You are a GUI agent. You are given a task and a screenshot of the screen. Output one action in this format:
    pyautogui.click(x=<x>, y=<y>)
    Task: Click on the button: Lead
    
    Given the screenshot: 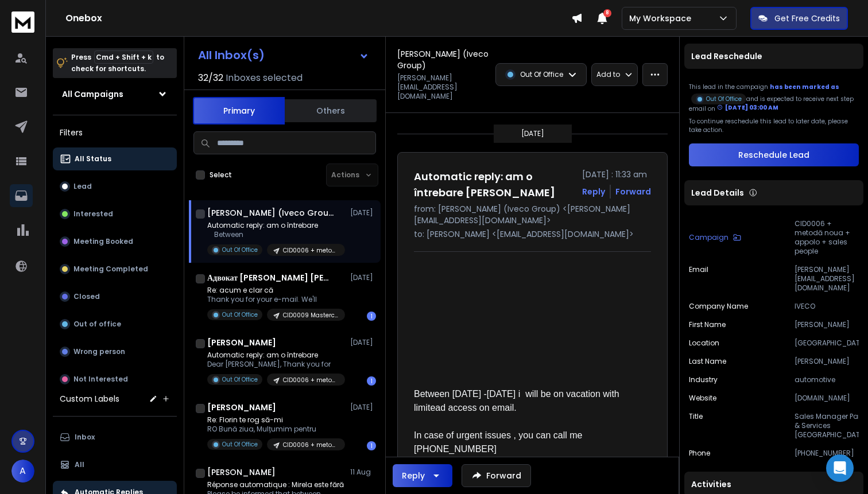 What is the action you would take?
    pyautogui.click(x=115, y=186)
    